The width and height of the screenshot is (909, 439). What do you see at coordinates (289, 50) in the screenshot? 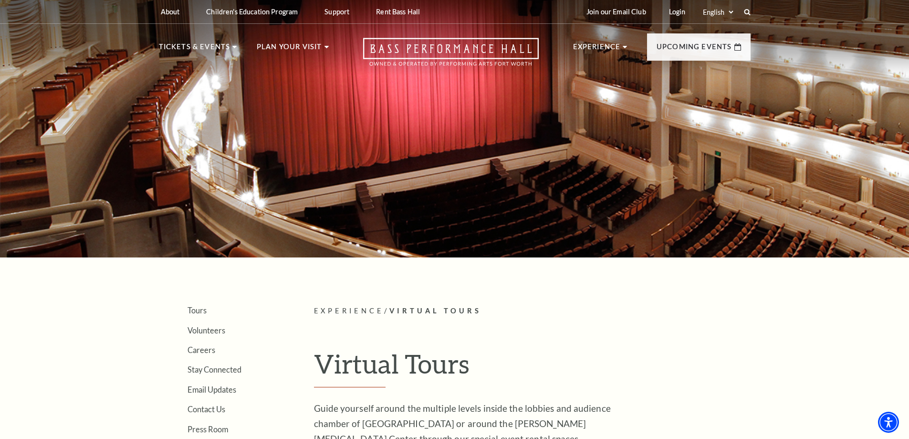
I see `p: Plan Your Visit` at bounding box center [289, 50].